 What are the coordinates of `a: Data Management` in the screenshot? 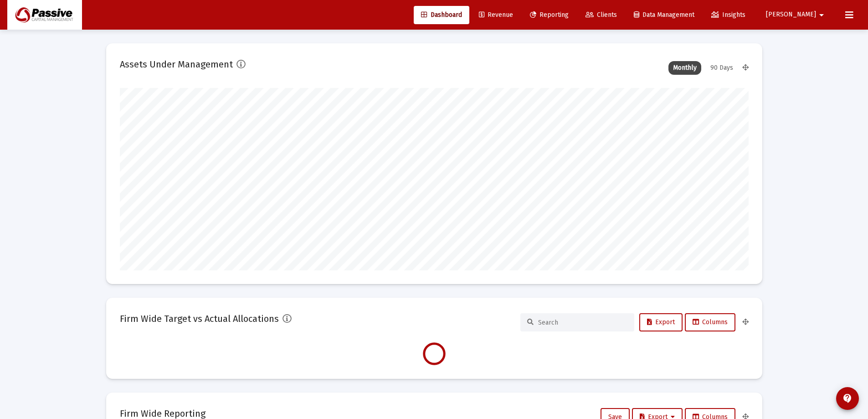 It's located at (664, 15).